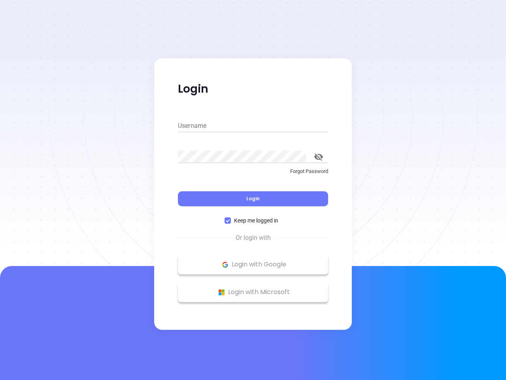 This screenshot has width=506, height=380. I want to click on p: Login with Google, so click(253, 264).